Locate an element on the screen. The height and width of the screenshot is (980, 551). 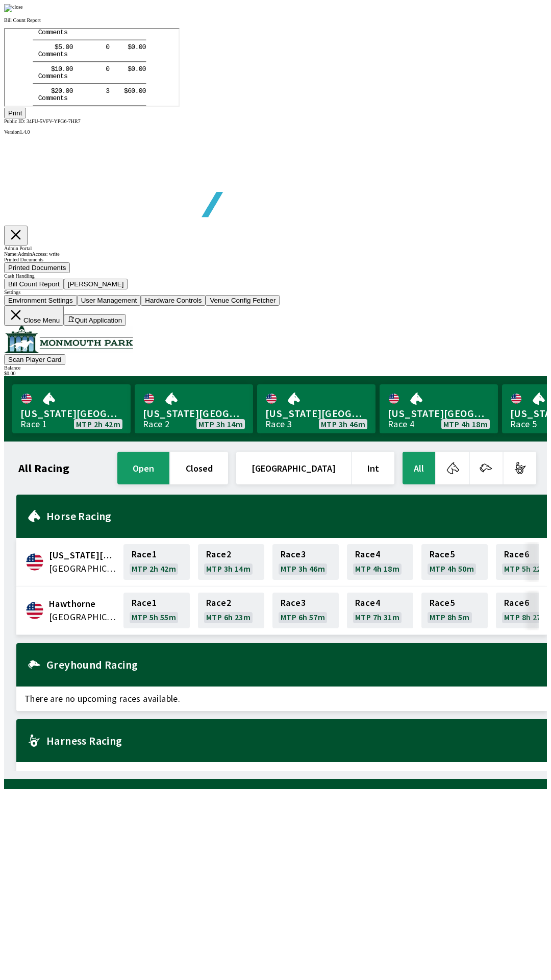
span: MTP 5h 55m is located at coordinates (154, 617).